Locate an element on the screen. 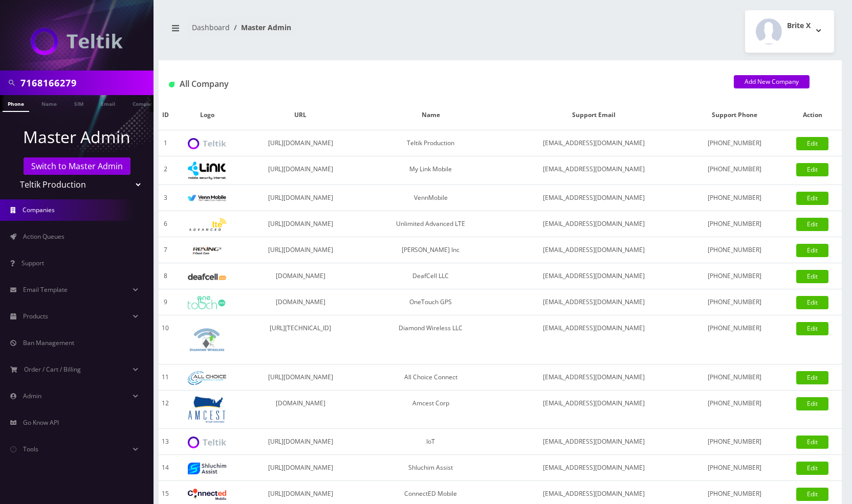 The height and width of the screenshot is (504, 852). span: Support is located at coordinates (33, 263).